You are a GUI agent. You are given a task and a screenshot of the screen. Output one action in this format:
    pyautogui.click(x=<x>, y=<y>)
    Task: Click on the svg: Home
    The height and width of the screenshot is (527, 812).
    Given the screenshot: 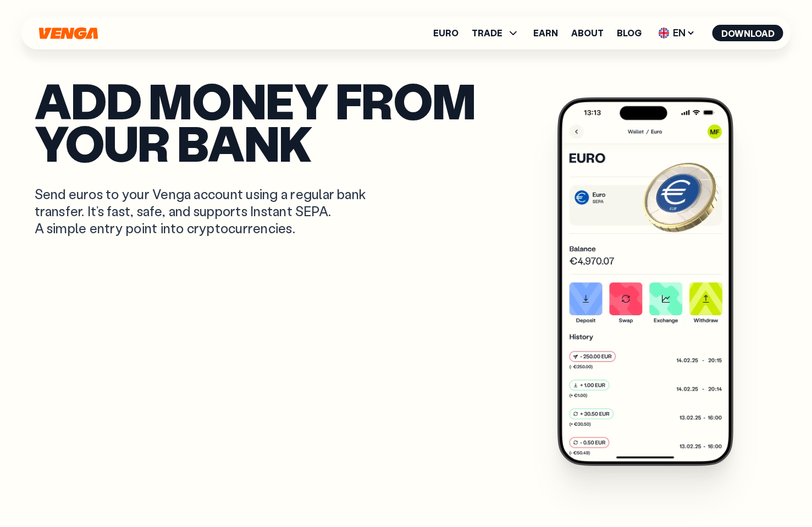 What is the action you would take?
    pyautogui.click(x=69, y=33)
    